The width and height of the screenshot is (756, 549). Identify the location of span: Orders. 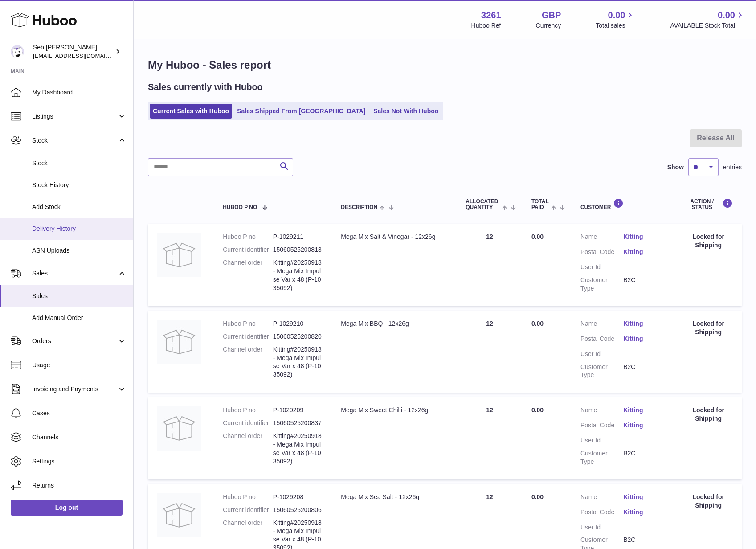
(75, 341).